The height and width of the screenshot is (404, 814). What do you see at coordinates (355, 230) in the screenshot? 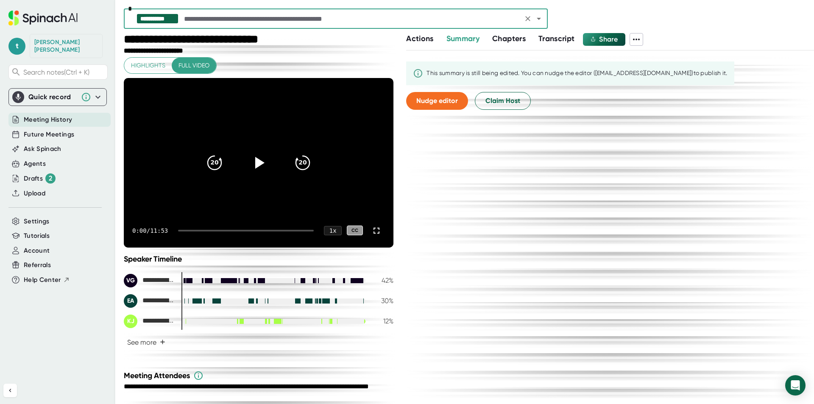
I see `div: CC` at bounding box center [355, 230].